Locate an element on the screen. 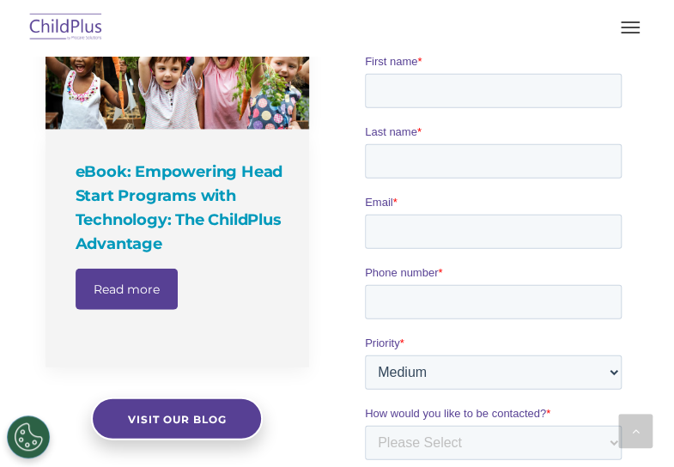  h4: eBook: Empowering Head Start Programs with Technology: The ChildPlus Advantage is located at coordinates (179, 208).